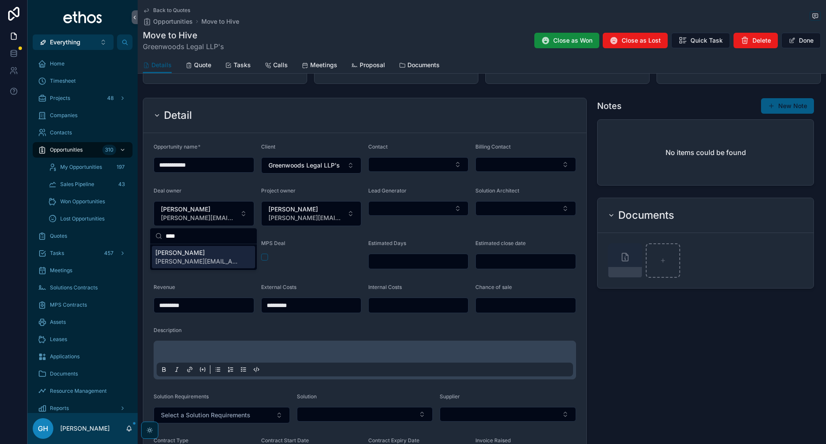  I want to click on a: Tasks, so click(238, 66).